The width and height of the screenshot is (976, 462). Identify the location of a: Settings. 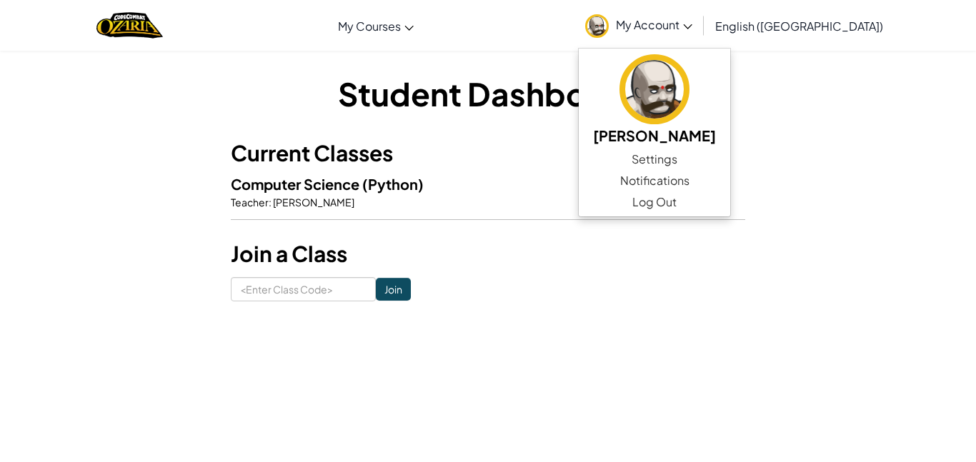
(654, 159).